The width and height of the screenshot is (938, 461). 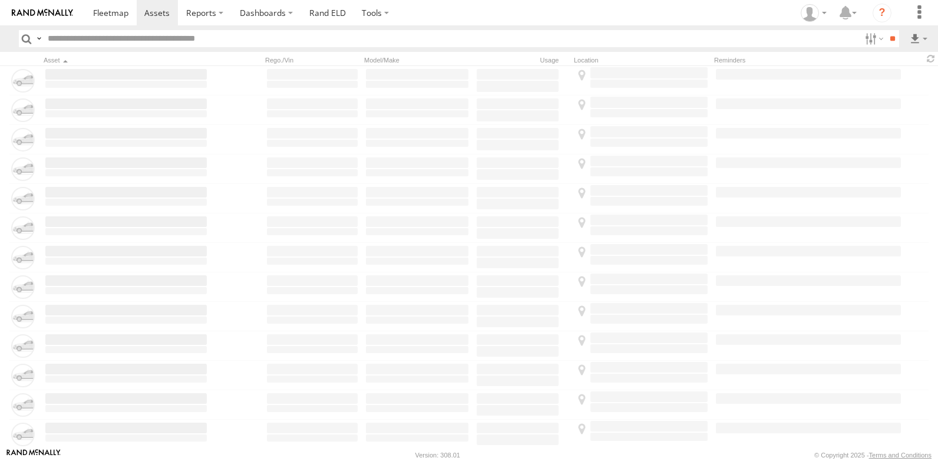 I want to click on div: Victor Calcano Jr, so click(x=814, y=13).